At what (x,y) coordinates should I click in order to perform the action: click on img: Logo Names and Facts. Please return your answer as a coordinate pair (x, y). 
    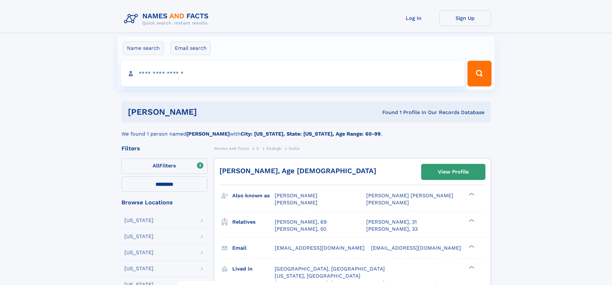
    Looking at the image, I should click on (168, 19).